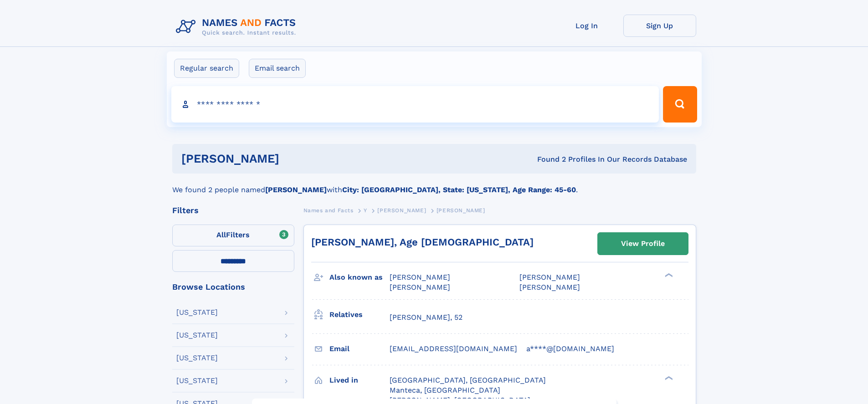  What do you see at coordinates (233, 210) in the screenshot?
I see `div: Filters` at bounding box center [233, 210].